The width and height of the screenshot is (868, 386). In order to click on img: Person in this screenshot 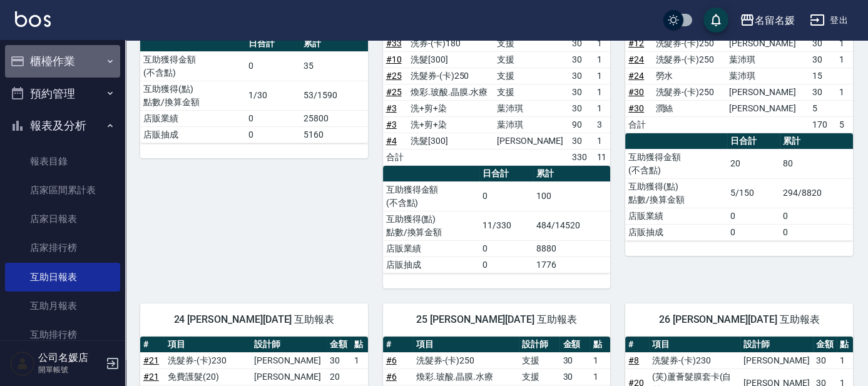, I will do `click(22, 364)`.